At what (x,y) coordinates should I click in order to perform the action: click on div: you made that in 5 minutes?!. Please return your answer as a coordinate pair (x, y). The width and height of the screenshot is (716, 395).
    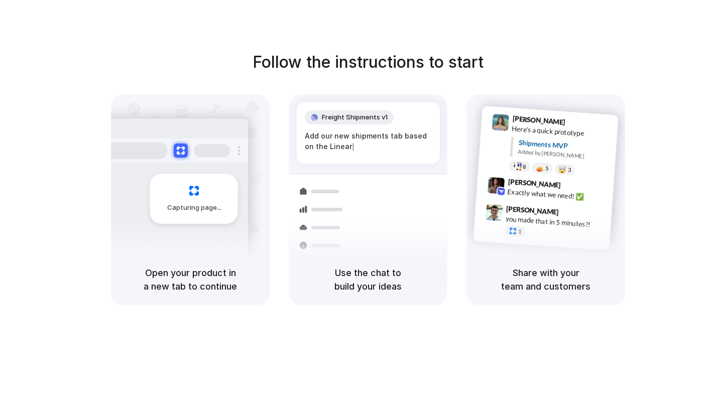
    Looking at the image, I should click on (555, 222).